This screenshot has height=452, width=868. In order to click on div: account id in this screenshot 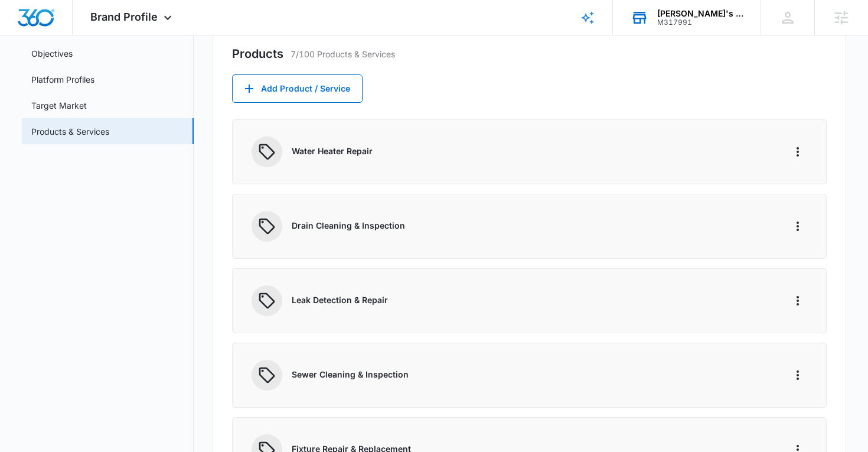, I will do `click(700, 22)`.